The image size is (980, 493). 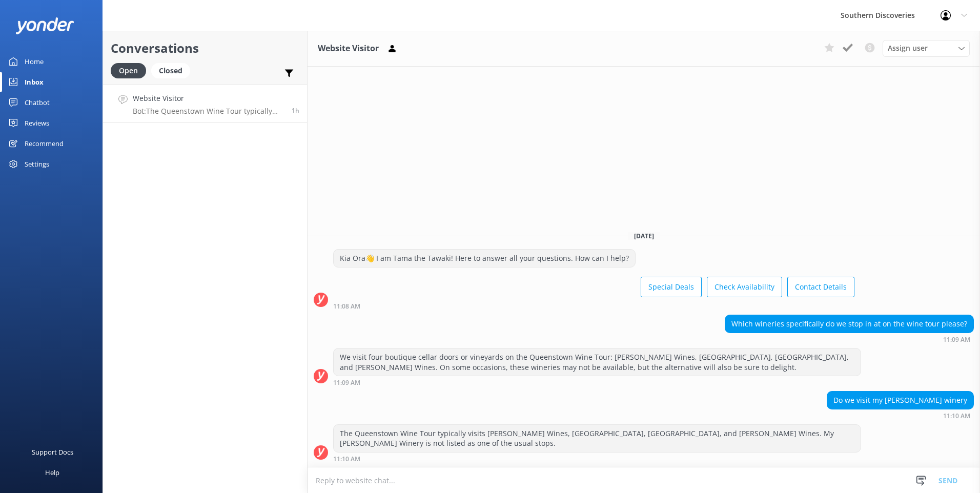 I want to click on div: Home, so click(x=34, y=61).